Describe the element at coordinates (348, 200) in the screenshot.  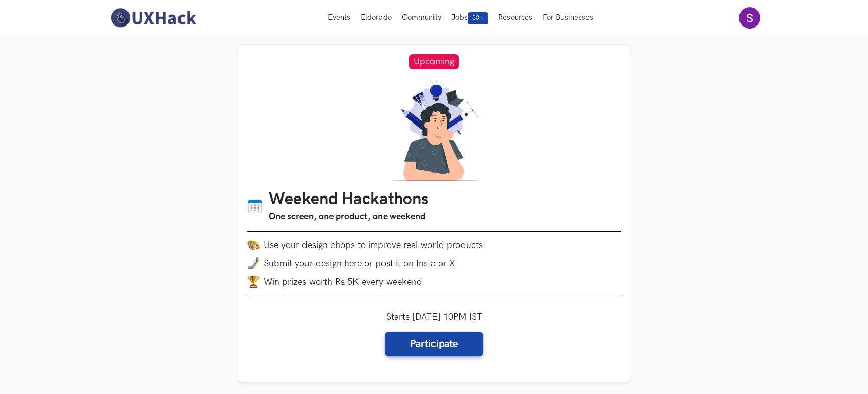
I see `h1: Weekend Hackathons` at that location.